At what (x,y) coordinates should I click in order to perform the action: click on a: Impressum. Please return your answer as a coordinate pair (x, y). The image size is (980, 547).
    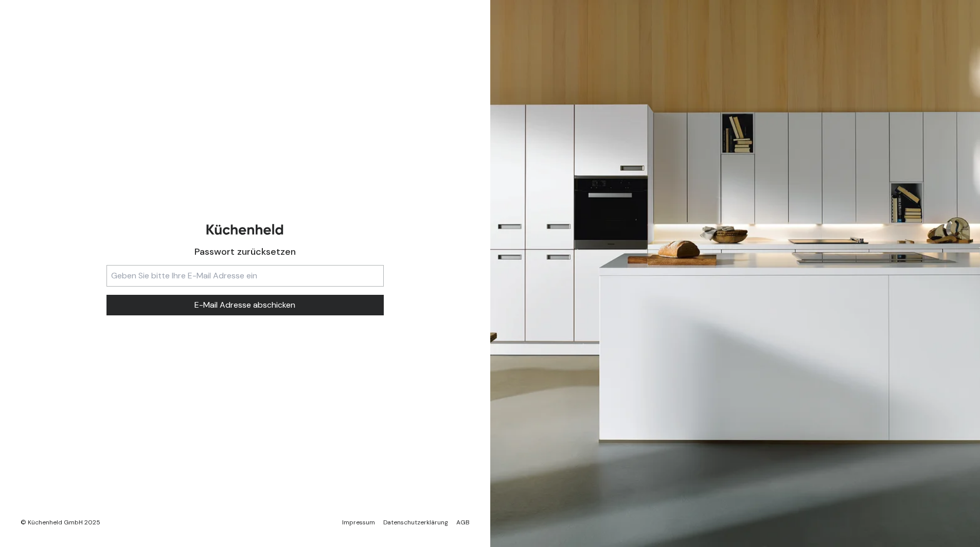
    Looking at the image, I should click on (358, 523).